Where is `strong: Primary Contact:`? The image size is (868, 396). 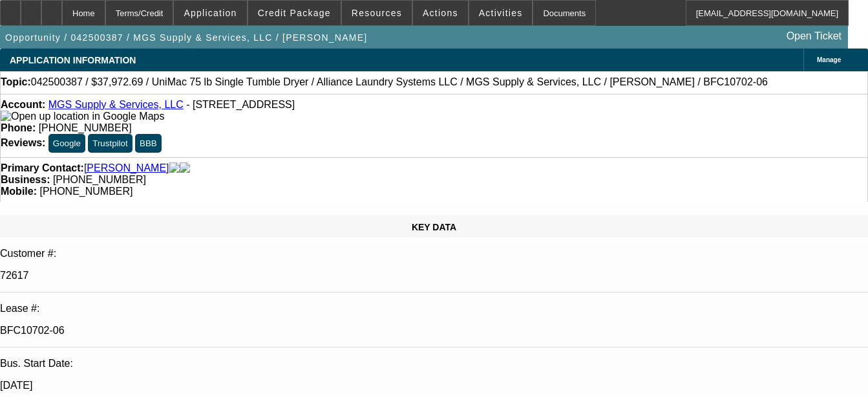
strong: Primary Contact: is located at coordinates (42, 169).